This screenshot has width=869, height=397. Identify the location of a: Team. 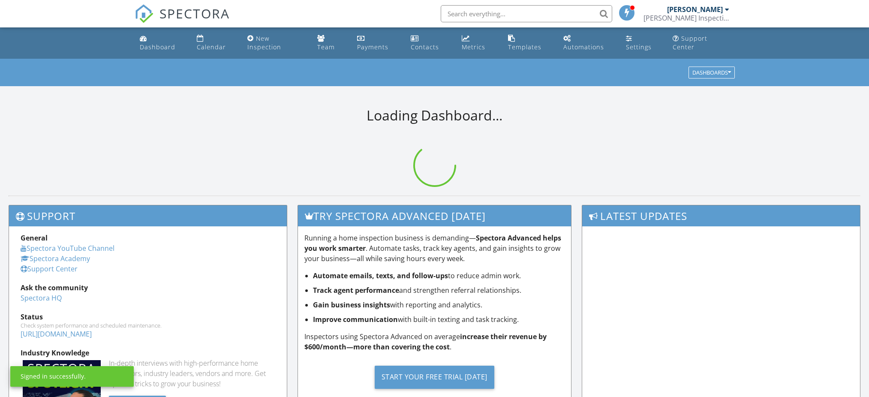
(330, 43).